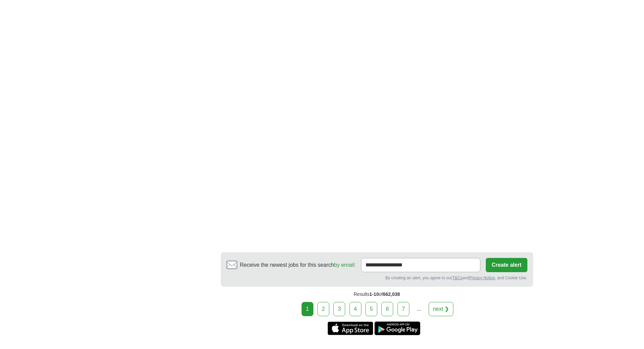  Describe the element at coordinates (308, 309) in the screenshot. I see `div: 1` at that location.